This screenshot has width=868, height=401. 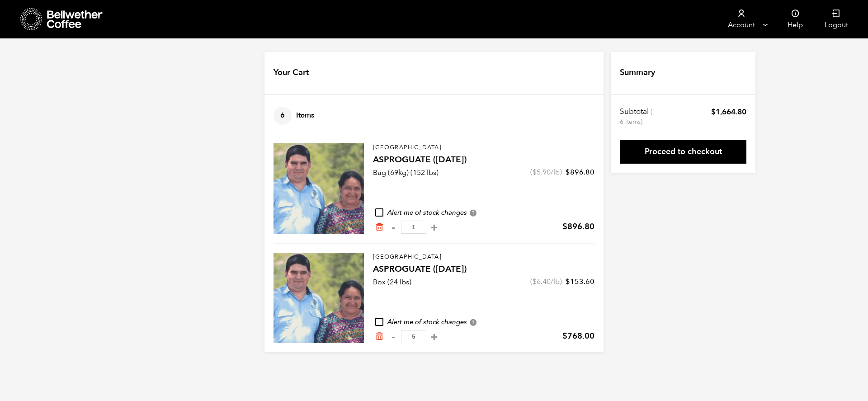 I want to click on span: 6, so click(x=282, y=116).